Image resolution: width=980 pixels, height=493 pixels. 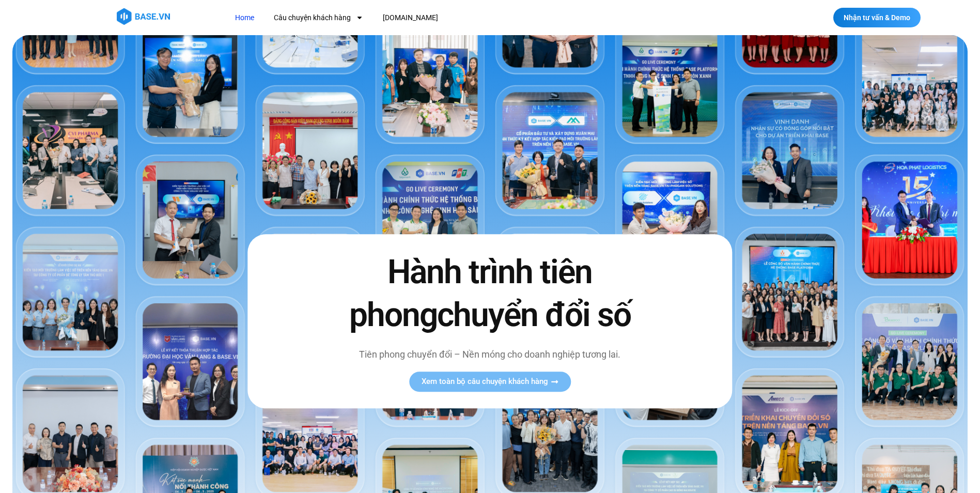 I want to click on span: chuyển đổi số, so click(x=534, y=315).